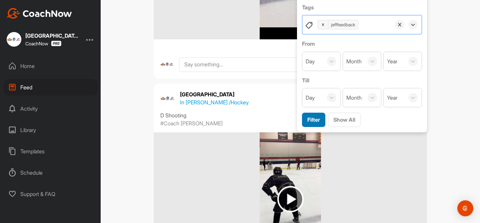  What do you see at coordinates (290, 115) in the screenshot?
I see `div: D Shooting` at bounding box center [290, 115].